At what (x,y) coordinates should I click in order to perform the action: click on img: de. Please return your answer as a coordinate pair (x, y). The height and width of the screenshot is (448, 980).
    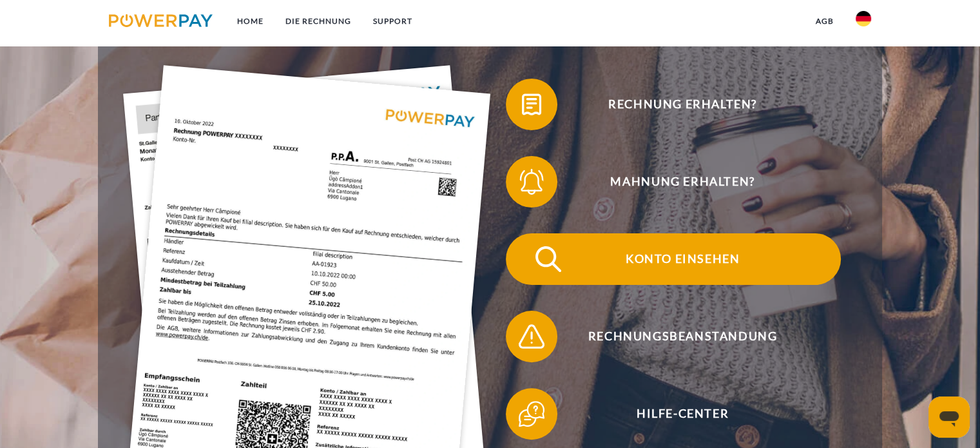
    Looking at the image, I should click on (864, 18).